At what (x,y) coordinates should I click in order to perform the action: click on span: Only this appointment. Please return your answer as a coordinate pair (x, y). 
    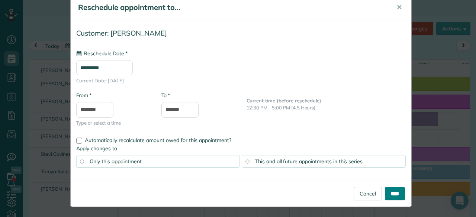
    Looking at the image, I should click on (116, 162).